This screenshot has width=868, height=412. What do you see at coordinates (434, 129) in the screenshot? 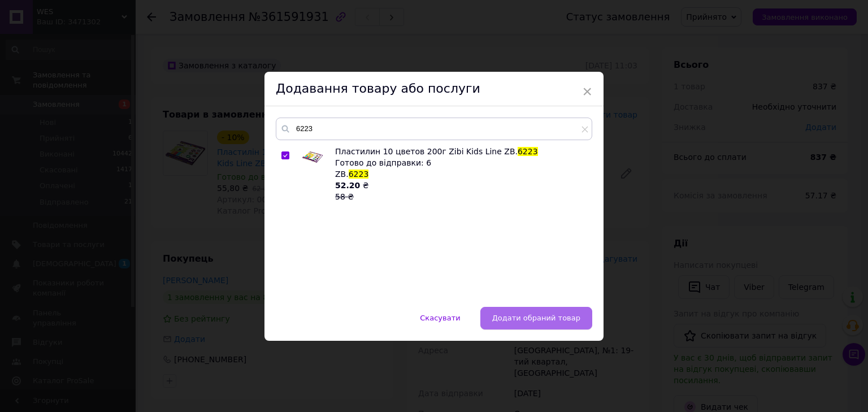
I see `input: Пошук за товарами та послугами` at bounding box center [434, 129].